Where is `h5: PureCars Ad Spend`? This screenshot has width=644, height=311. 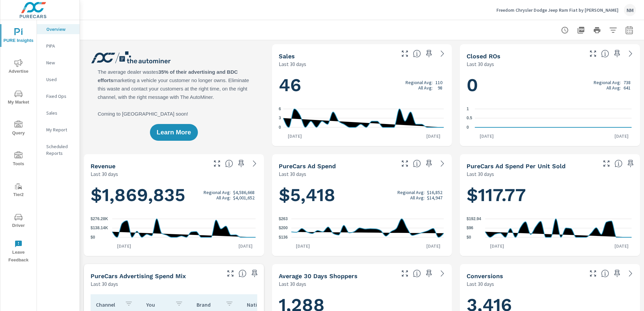 h5: PureCars Ad Spend is located at coordinates (307, 166).